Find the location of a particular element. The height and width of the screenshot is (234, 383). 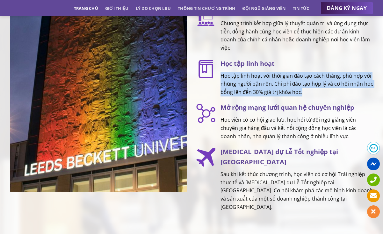

a: Tin tức is located at coordinates (301, 8).